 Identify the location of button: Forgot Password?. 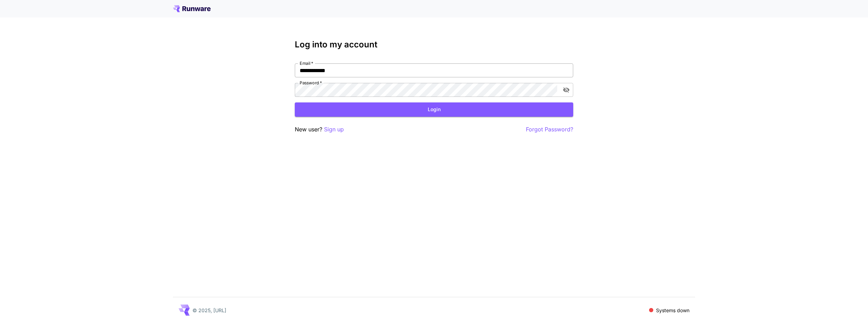
(549, 129).